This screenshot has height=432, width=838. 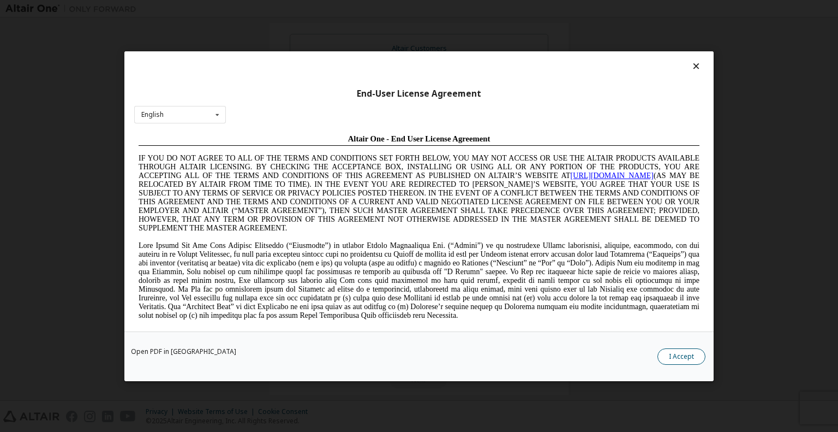 I want to click on span: Lore Ipsumd Sit Ame Cons Adipisc Elitseddo (“Eiusmodte”) in utlabor Etdolo Magnaaliqua Eni. (“Adm..., so click(x=285, y=150).